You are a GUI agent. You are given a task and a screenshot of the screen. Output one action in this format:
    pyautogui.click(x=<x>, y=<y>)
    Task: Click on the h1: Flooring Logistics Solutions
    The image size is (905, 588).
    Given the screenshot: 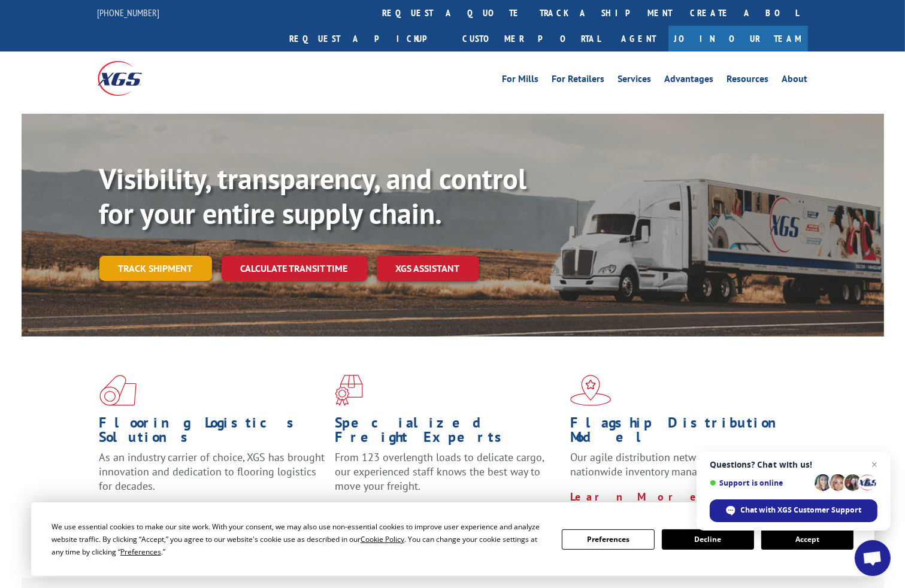 What is the action you would take?
    pyautogui.click(x=212, y=433)
    